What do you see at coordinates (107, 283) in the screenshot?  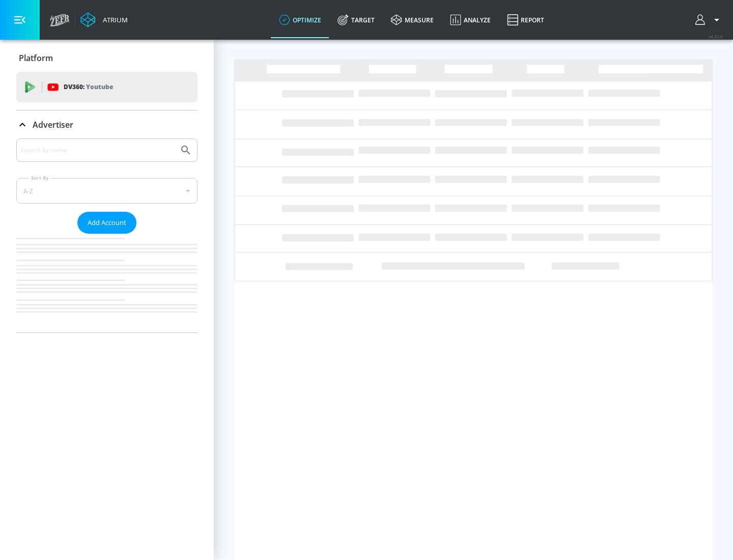 I see `nav: list of Advertiser` at bounding box center [107, 283].